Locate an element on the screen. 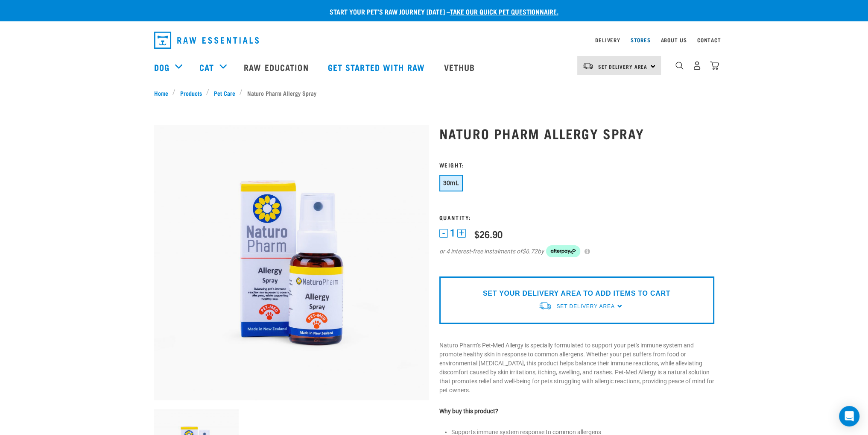 The height and width of the screenshot is (435, 868). nav: dropdown navigation is located at coordinates (434, 40).